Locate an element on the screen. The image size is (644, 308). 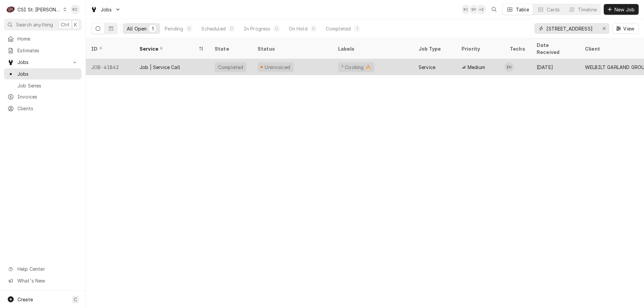
span: Search anything is located at coordinates (35, 24).